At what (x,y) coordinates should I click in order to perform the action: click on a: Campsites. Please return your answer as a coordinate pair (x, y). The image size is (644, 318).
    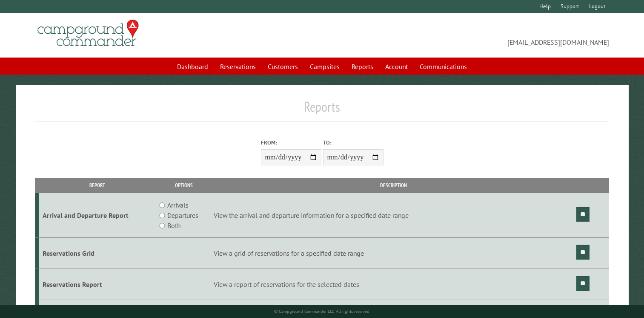
    Looking at the image, I should click on (325, 66).